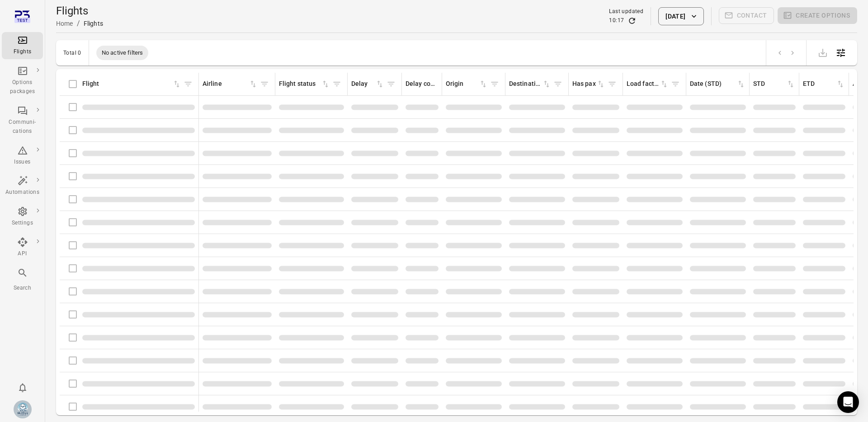 Image resolution: width=868 pixels, height=422 pixels. Describe the element at coordinates (774, 84) in the screenshot. I see `div: Sort by STD in ascending order` at that location.